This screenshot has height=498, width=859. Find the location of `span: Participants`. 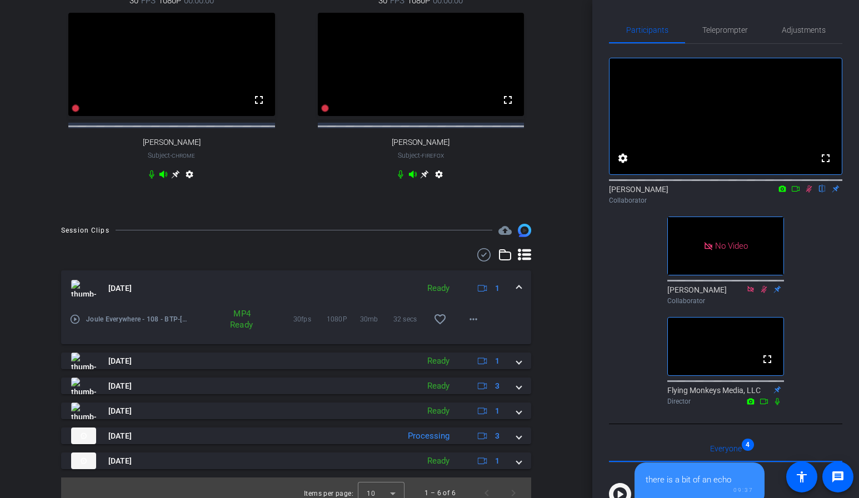

span: Participants is located at coordinates (647, 30).